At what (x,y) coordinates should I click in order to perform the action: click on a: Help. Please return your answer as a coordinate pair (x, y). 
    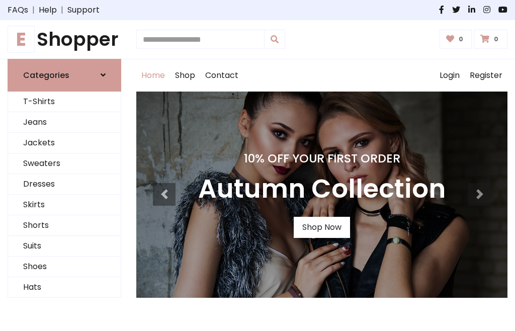
    Looking at the image, I should click on (48, 10).